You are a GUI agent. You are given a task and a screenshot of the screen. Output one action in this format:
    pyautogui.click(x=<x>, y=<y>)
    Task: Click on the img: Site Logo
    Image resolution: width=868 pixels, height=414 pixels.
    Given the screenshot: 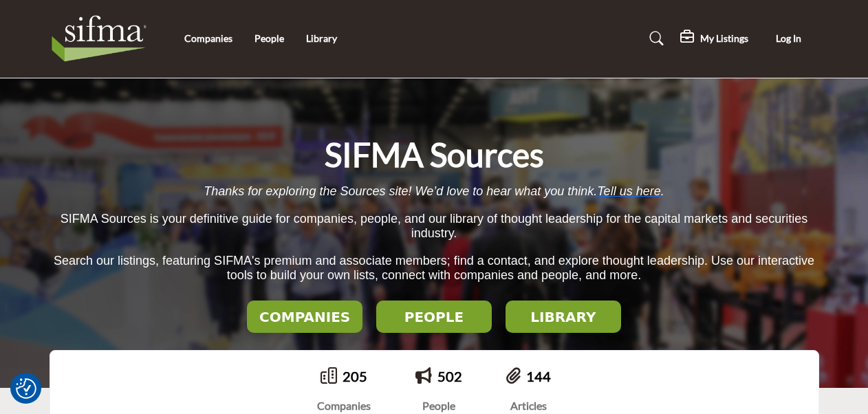 What is the action you would take?
    pyautogui.click(x=102, y=38)
    